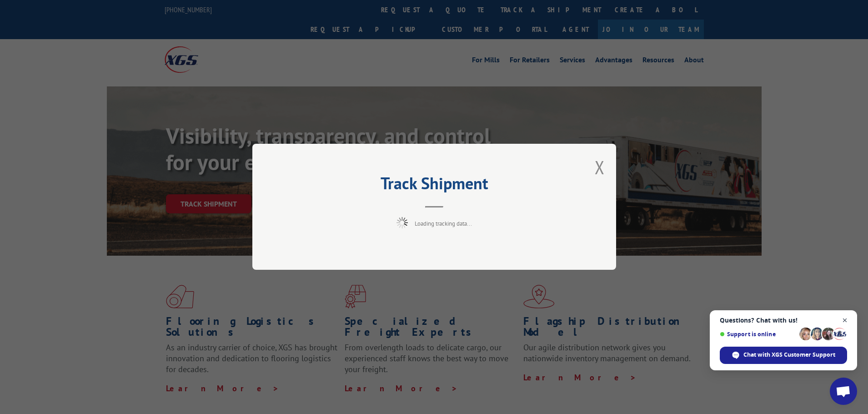  Describe the element at coordinates (783, 320) in the screenshot. I see `span: Questions? Chat with us!` at that location.